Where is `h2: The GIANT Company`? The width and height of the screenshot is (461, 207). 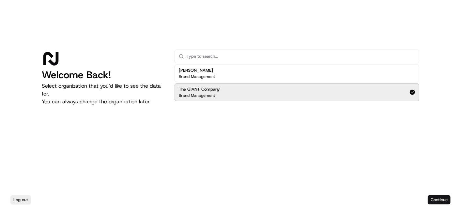 h2: The GIANT Company is located at coordinates (199, 89).